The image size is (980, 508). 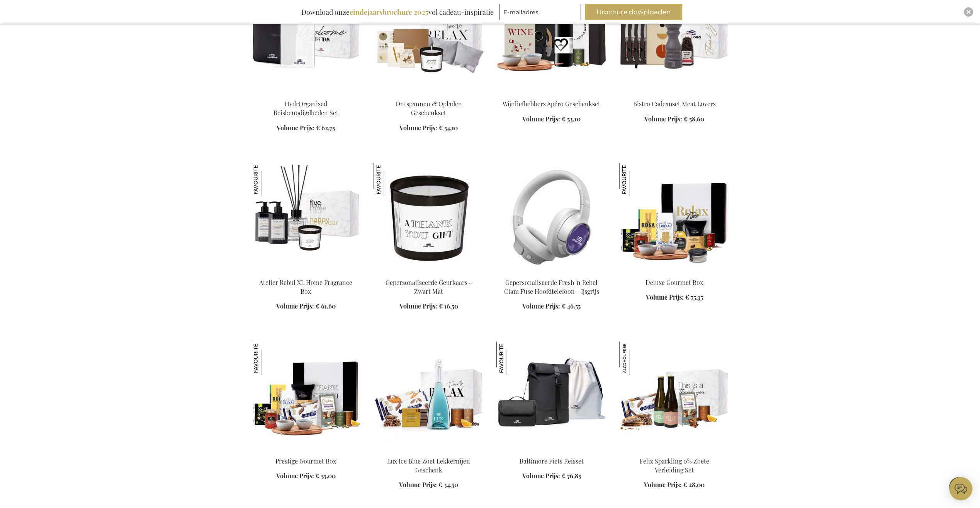 What do you see at coordinates (636, 358) in the screenshot?
I see `img: Feliz Sparkling 0% Zoete Verleiding Set` at bounding box center [636, 358].